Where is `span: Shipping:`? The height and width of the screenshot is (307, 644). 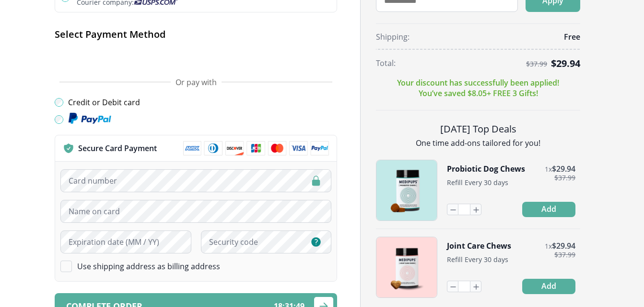
span: Shipping: is located at coordinates (392, 37).